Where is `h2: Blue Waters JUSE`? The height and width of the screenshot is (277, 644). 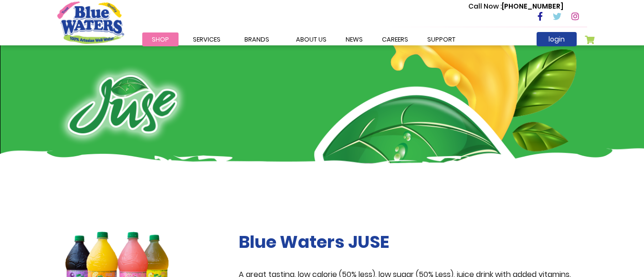 h2: Blue Waters JUSE is located at coordinates (413, 242).